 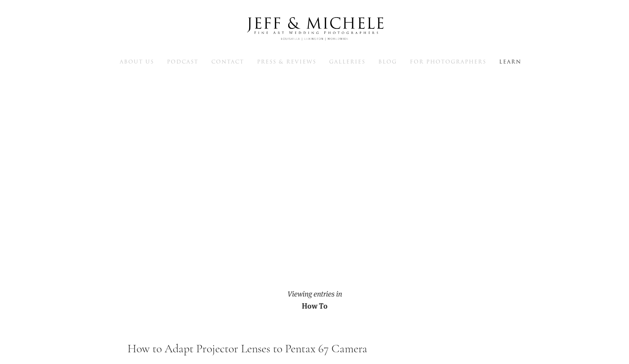 I want to click on a: For Photographers, so click(x=448, y=62).